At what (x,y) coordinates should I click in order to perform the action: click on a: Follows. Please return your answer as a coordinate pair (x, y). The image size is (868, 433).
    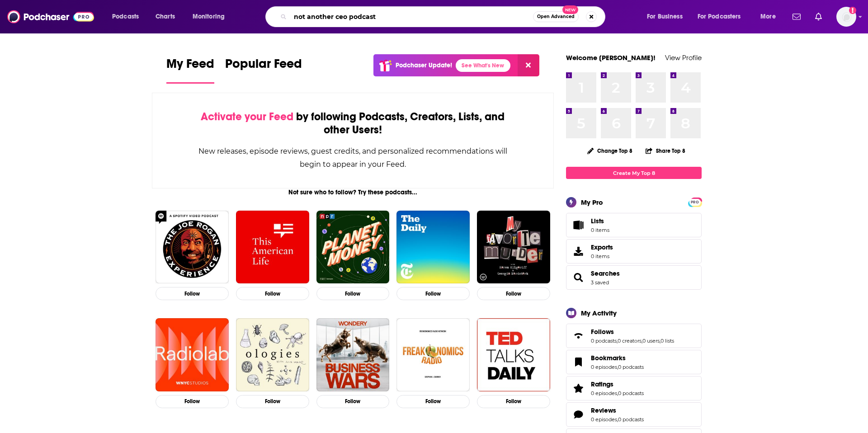
    Looking at the image, I should click on (633, 332).